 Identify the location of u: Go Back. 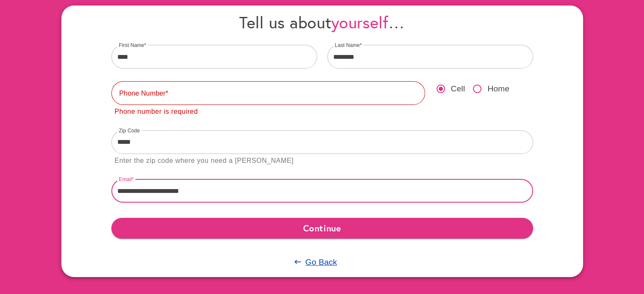
(321, 262).